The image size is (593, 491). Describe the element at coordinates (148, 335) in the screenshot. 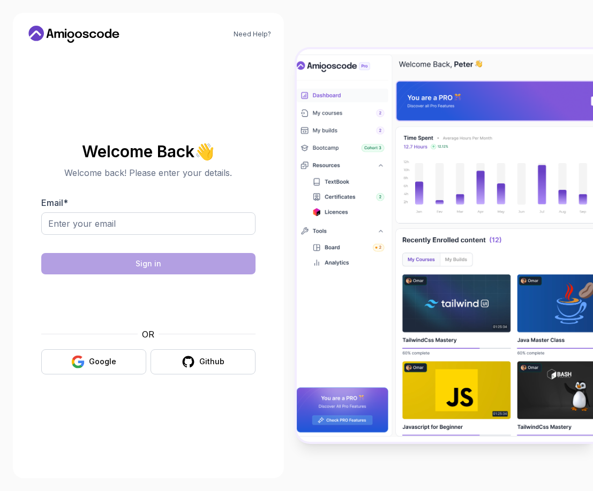

I see `p: OR` at that location.